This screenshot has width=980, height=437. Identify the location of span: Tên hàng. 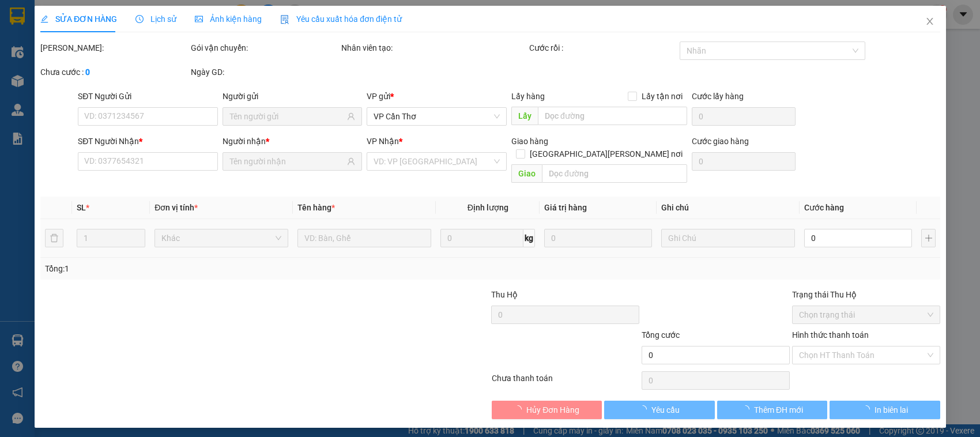
(316, 207).